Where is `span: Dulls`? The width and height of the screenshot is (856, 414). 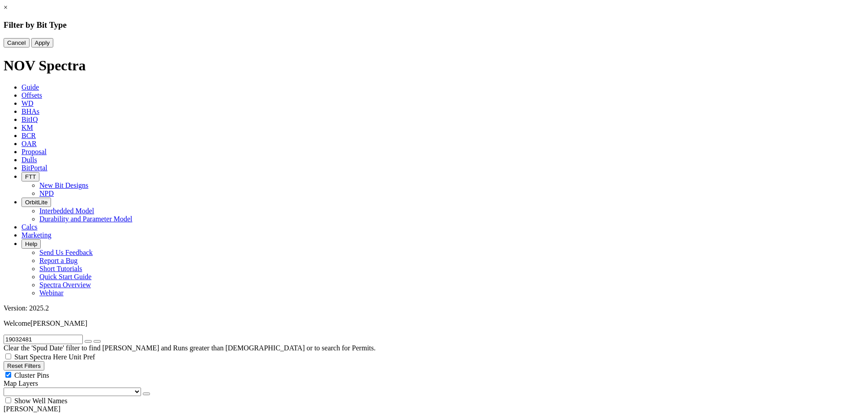
span: Dulls is located at coordinates (29, 159).